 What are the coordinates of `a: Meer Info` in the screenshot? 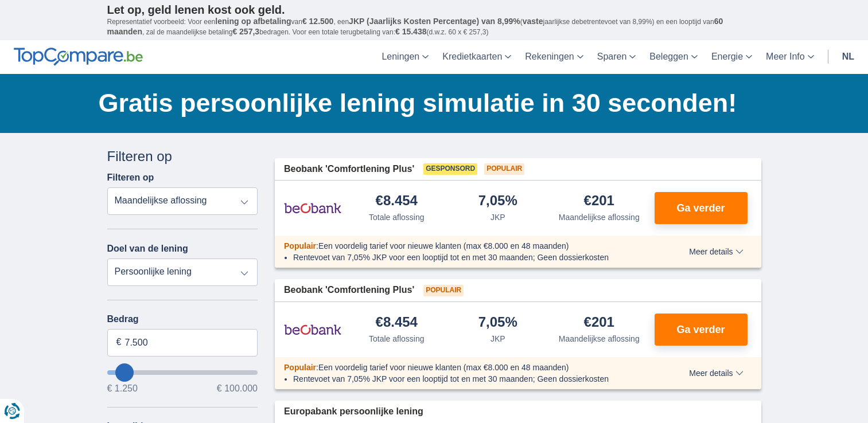 It's located at (790, 57).